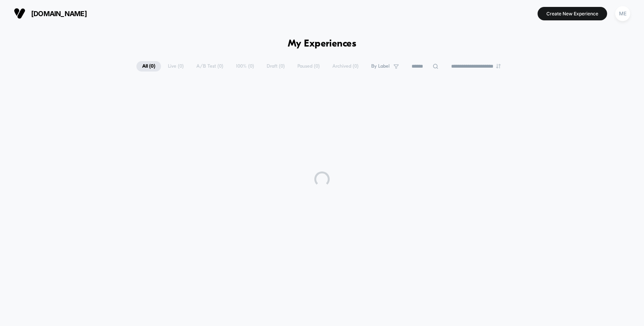 The image size is (644, 326). I want to click on button: Create New Experience, so click(572, 13).